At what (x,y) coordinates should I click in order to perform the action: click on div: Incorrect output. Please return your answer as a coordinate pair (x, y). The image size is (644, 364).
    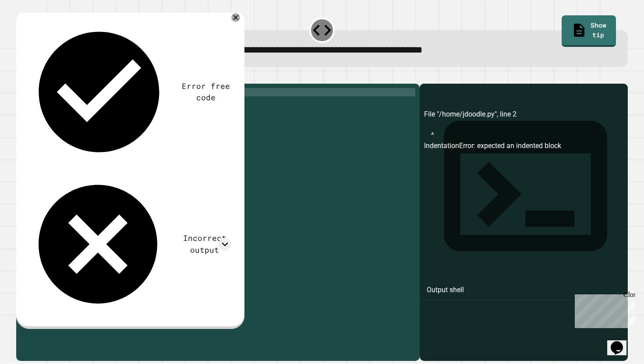
    Looking at the image, I should click on (205, 244).